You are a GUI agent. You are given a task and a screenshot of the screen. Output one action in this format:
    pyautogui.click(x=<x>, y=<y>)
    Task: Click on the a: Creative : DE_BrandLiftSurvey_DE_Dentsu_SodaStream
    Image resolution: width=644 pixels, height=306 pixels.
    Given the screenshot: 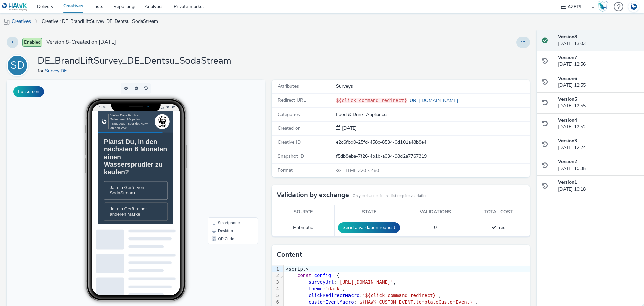 What is the action you would take?
    pyautogui.click(x=100, y=21)
    